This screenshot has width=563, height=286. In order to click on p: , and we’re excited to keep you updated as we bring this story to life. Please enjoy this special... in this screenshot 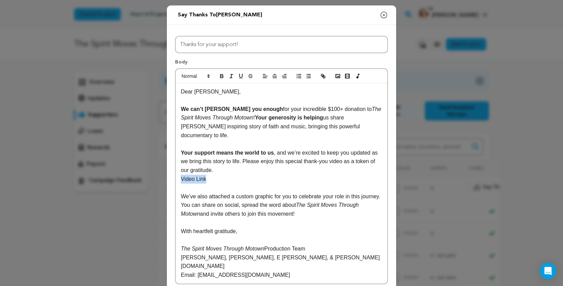, I will do `click(281, 161)`.